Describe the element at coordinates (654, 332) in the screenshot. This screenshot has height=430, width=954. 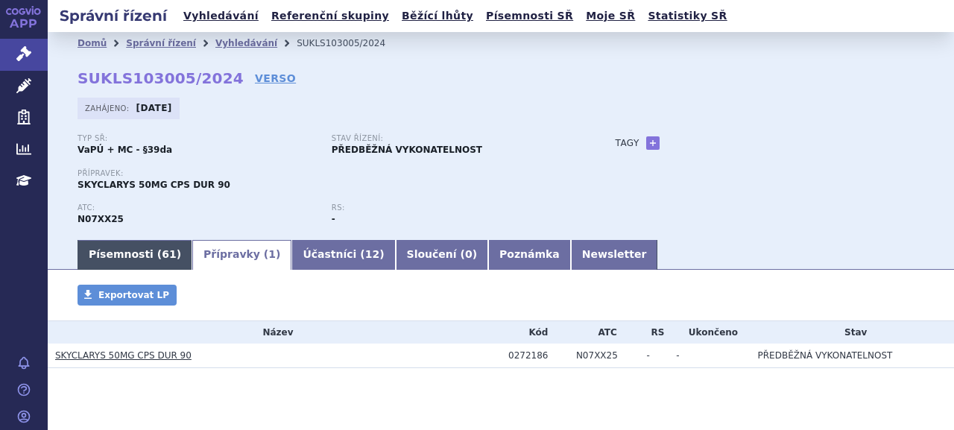
I see `th: RS` at that location.